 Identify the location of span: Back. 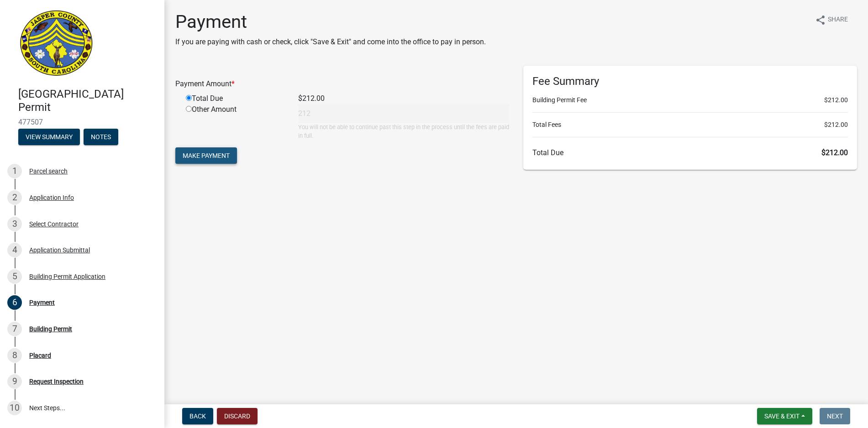
(198, 416).